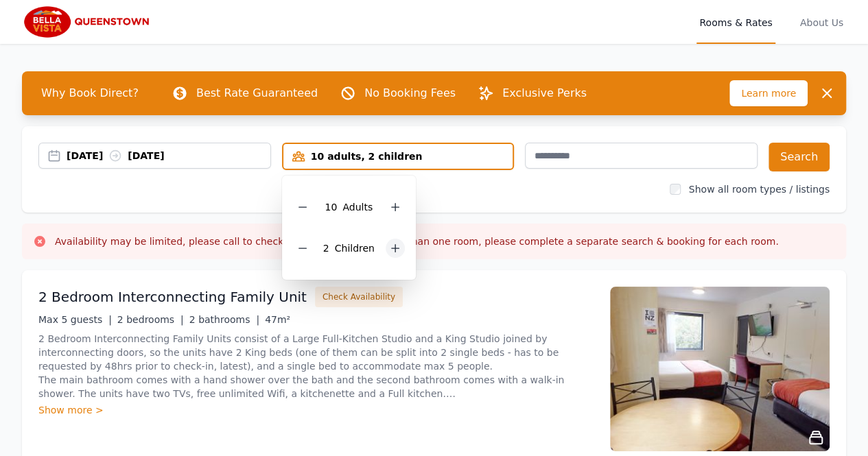  I want to click on span: 2 bathrooms |, so click(224, 320).